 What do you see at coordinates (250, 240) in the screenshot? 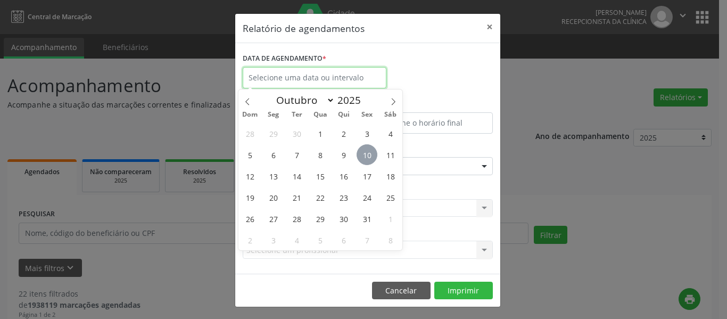
I see `span: Novembro 2, 2025` at bounding box center [250, 240].